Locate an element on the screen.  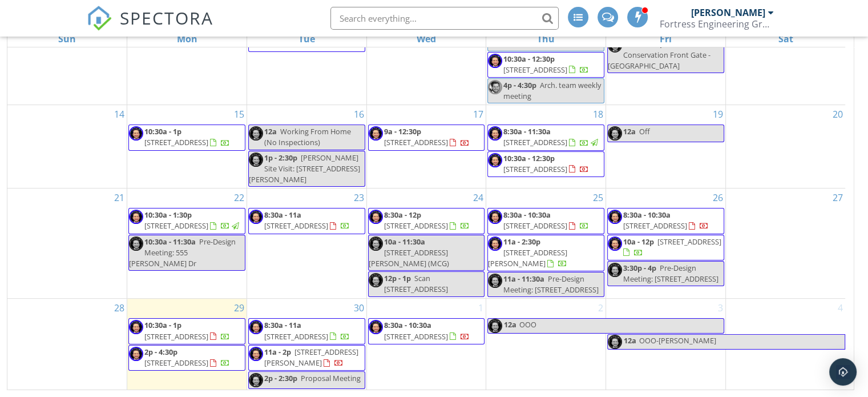
a: Go to September 23, 2025 is located at coordinates (359, 197).